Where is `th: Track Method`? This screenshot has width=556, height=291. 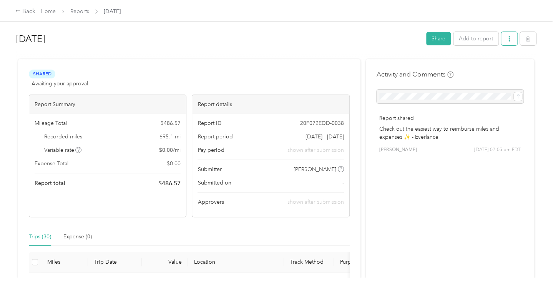
th: Track Method is located at coordinates (309, 262).